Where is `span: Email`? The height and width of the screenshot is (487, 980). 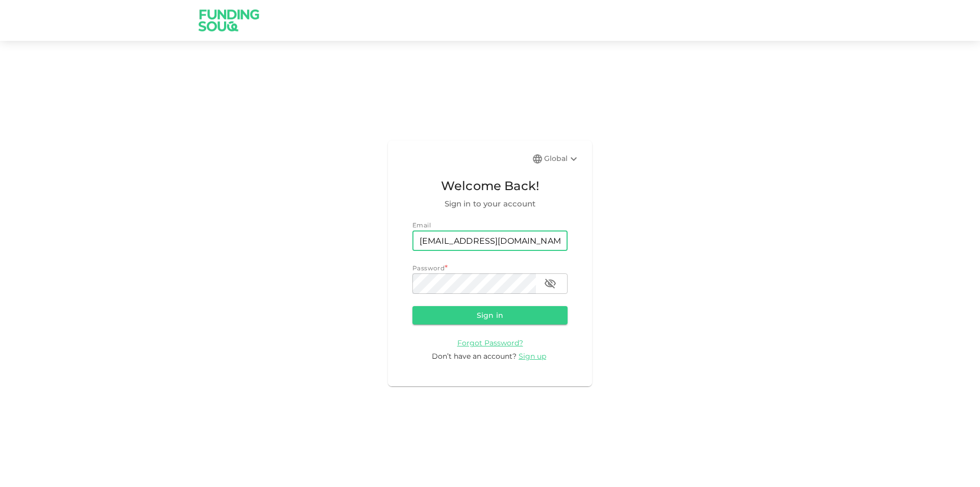 span: Email is located at coordinates (422, 225).